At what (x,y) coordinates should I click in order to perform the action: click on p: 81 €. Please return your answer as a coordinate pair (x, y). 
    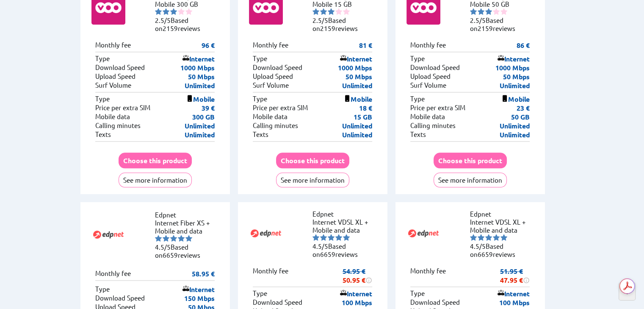
    Looking at the image, I should click on (365, 45).